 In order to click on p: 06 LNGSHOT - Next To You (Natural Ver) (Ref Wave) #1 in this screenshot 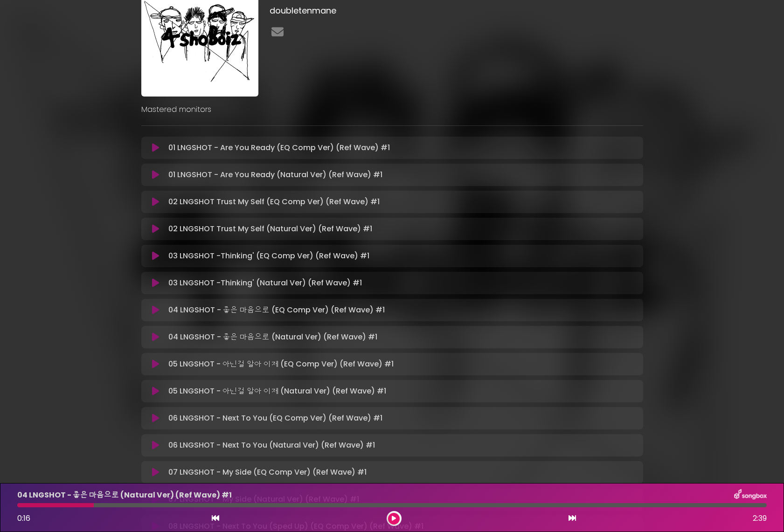, I will do `click(272, 445)`.